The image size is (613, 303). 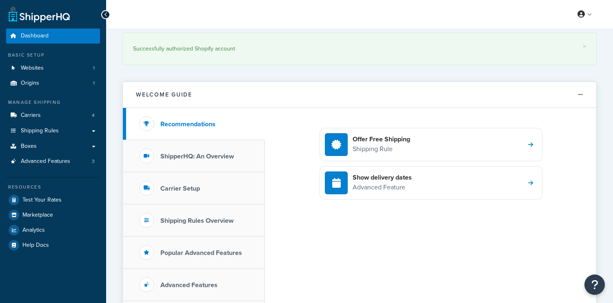 I want to click on a: Carriers4, so click(x=53, y=115).